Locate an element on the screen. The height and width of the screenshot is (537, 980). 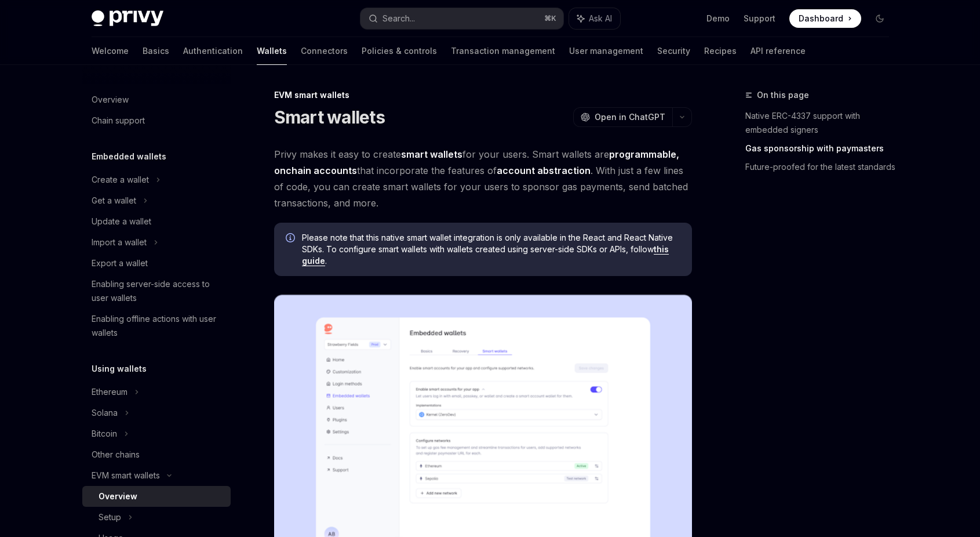
a: API reference is located at coordinates (778, 51).